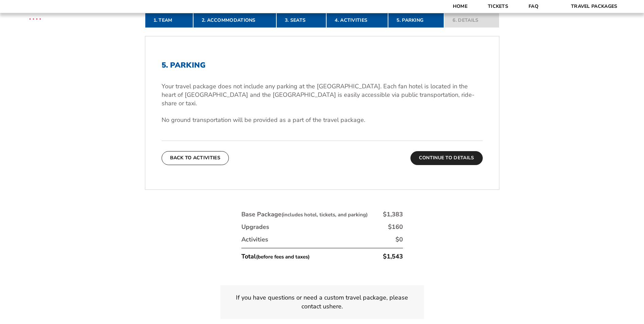  Describe the element at coordinates (399, 240) in the screenshot. I see `div: $0` at that location.